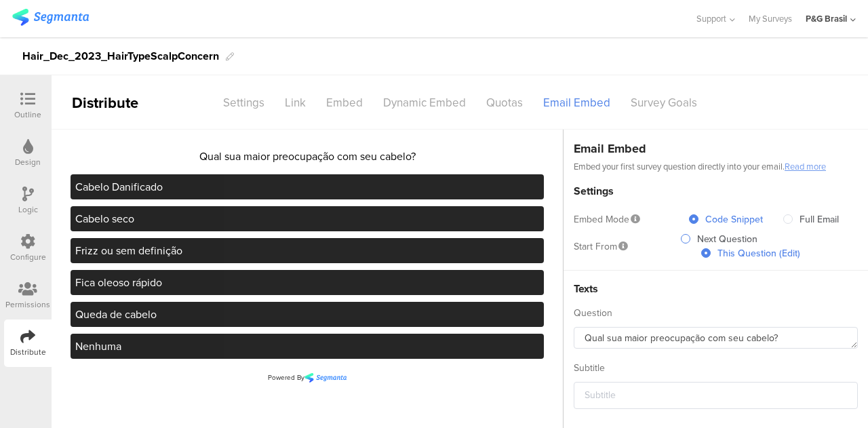 The height and width of the screenshot is (428, 868). Describe the element at coordinates (295, 103) in the screenshot. I see `div: Link` at that location.